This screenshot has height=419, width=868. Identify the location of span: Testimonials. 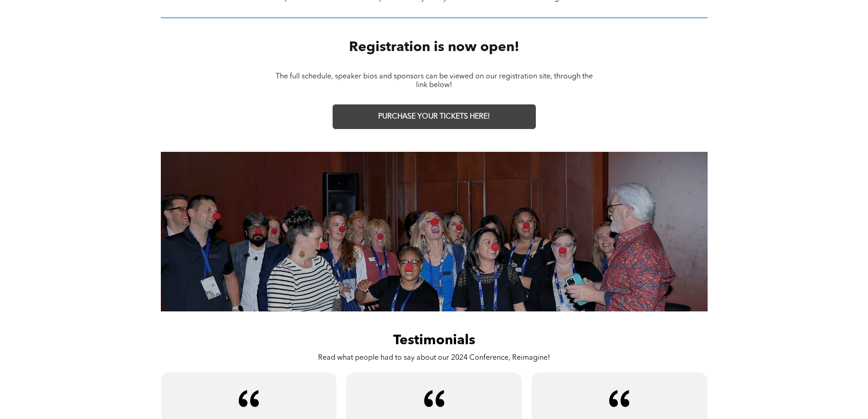
(434, 340).